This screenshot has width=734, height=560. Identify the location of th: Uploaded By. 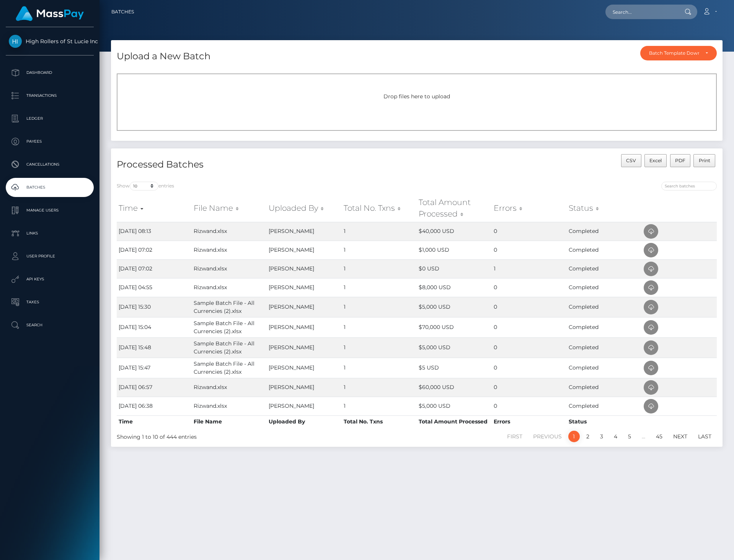
(304, 421).